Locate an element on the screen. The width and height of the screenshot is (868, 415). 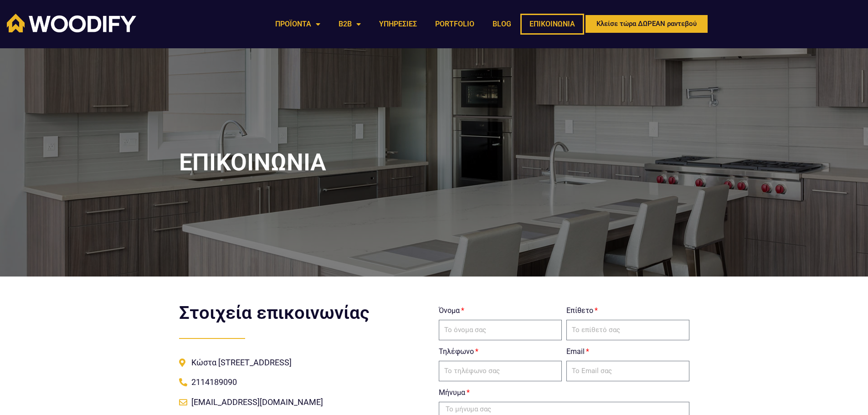
input: Το όνομα σας is located at coordinates (501, 330).